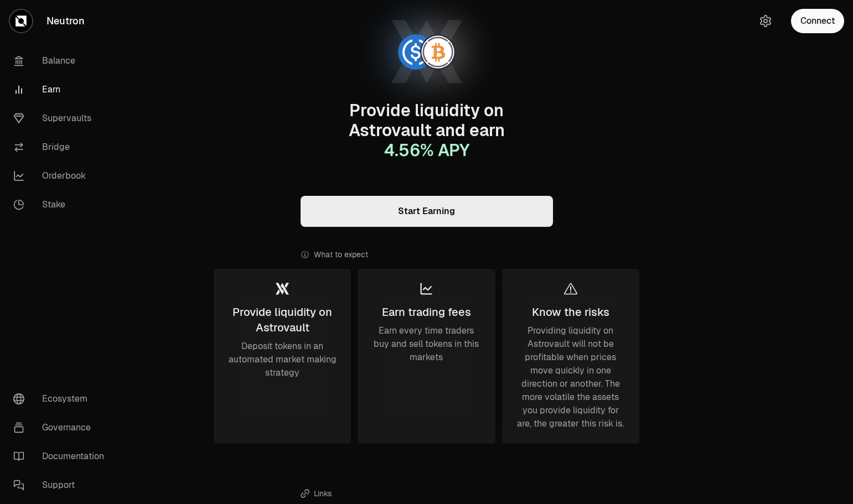  I want to click on a: Governance, so click(62, 428).